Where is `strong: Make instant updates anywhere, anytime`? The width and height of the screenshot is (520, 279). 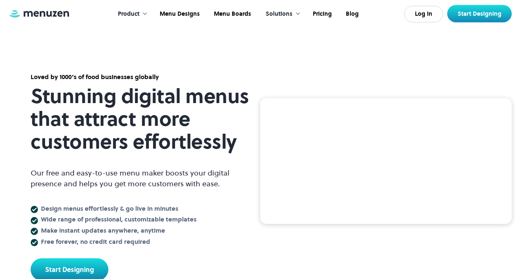 strong: Make instant updates anywhere, anytime is located at coordinates (103, 230).